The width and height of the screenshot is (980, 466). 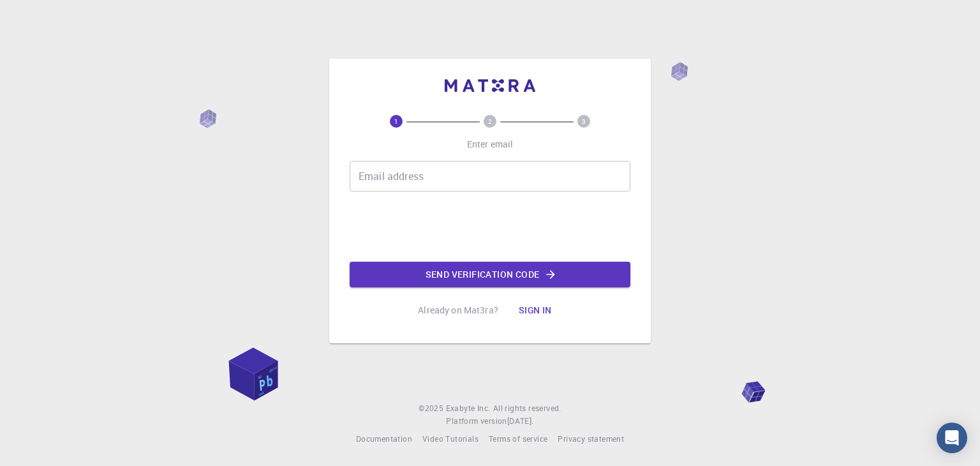 I want to click on span: Platform version, so click(x=476, y=421).